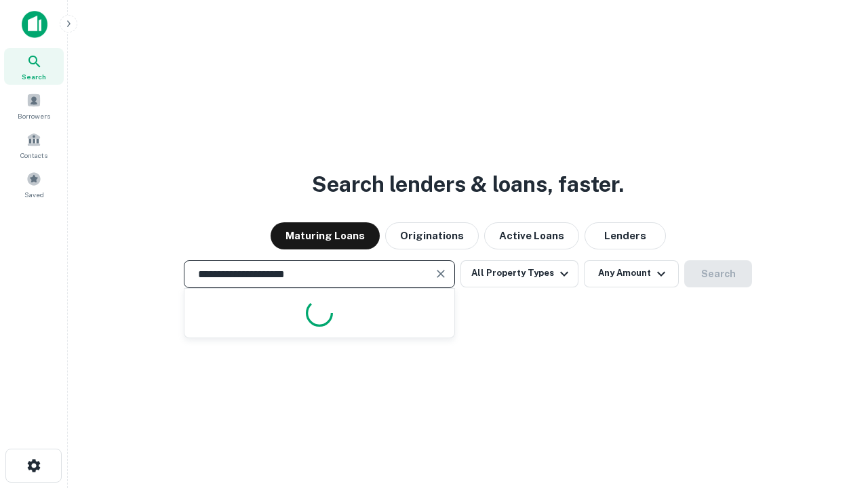  I want to click on a: Borrowers, so click(34, 105).